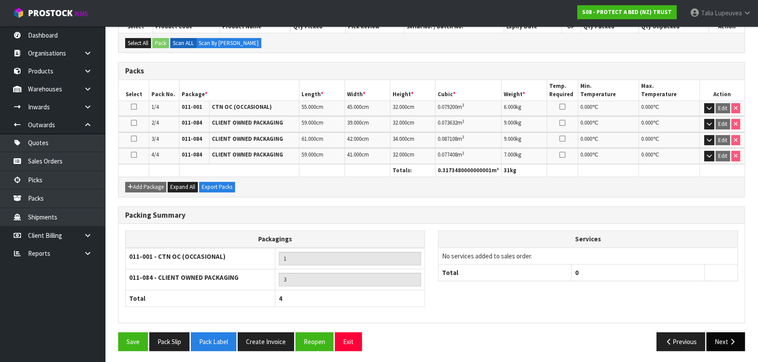 This screenshot has height=362, width=758. I want to click on h3: Packs, so click(432, 71).